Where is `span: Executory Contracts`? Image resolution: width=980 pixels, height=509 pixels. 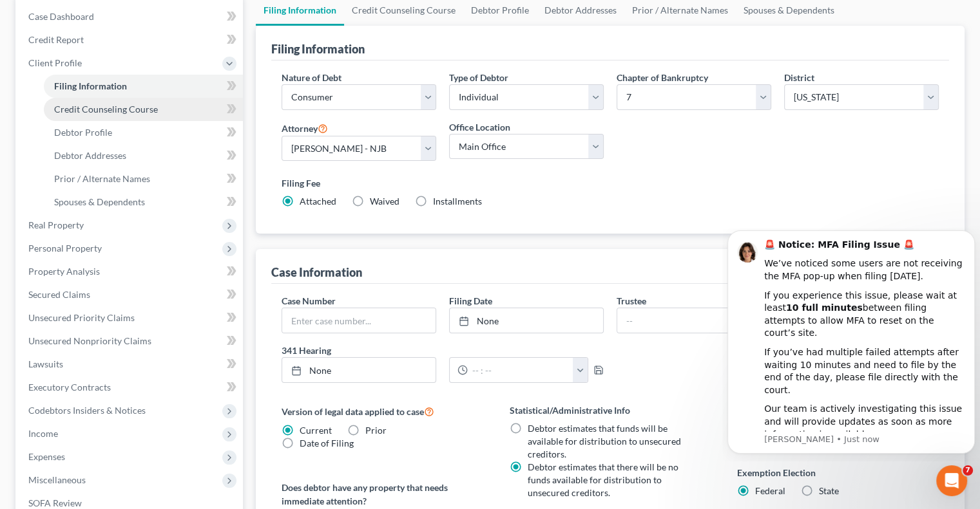 span: Executory Contracts is located at coordinates (69, 387).